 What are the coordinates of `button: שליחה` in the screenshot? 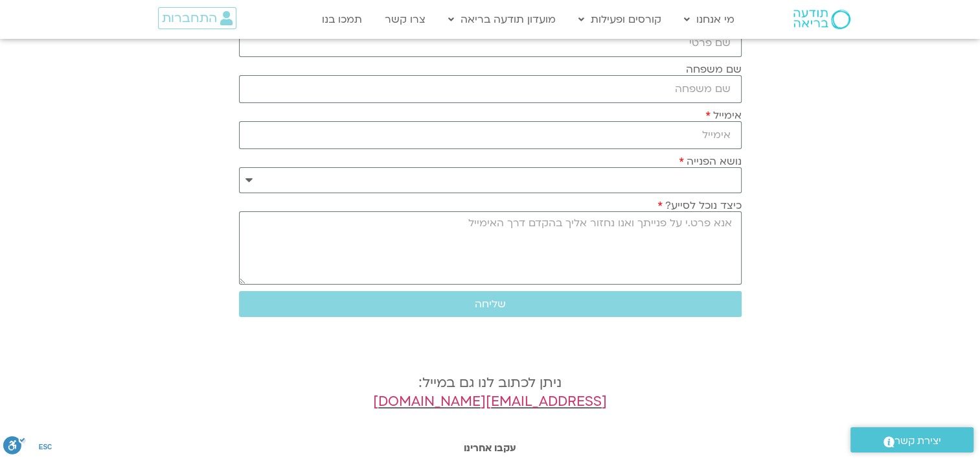 It's located at (491, 304).